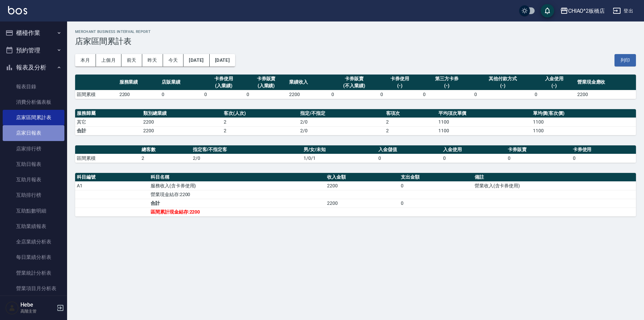 The image size is (644, 320). What do you see at coordinates (503, 79) in the screenshot?
I see `div: 其他付款方式` at bounding box center [503, 79].